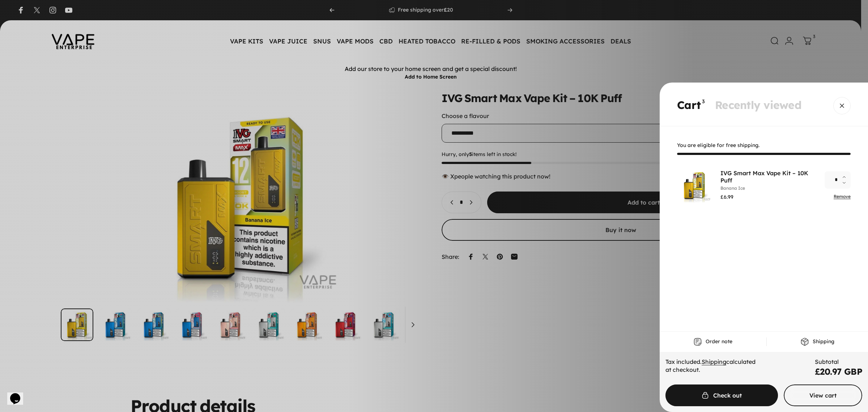  Describe the element at coordinates (769, 197) in the screenshot. I see `div: £6.99` at that location.